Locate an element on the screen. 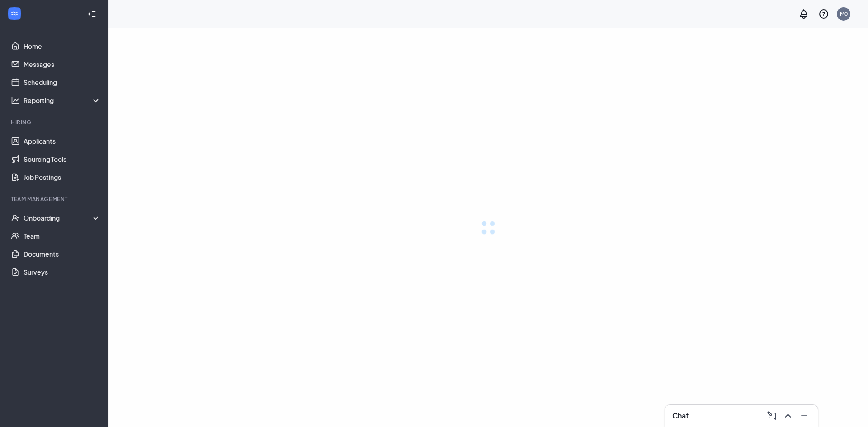 Image resolution: width=868 pixels, height=427 pixels. svg: Minimize is located at coordinates (804, 416).